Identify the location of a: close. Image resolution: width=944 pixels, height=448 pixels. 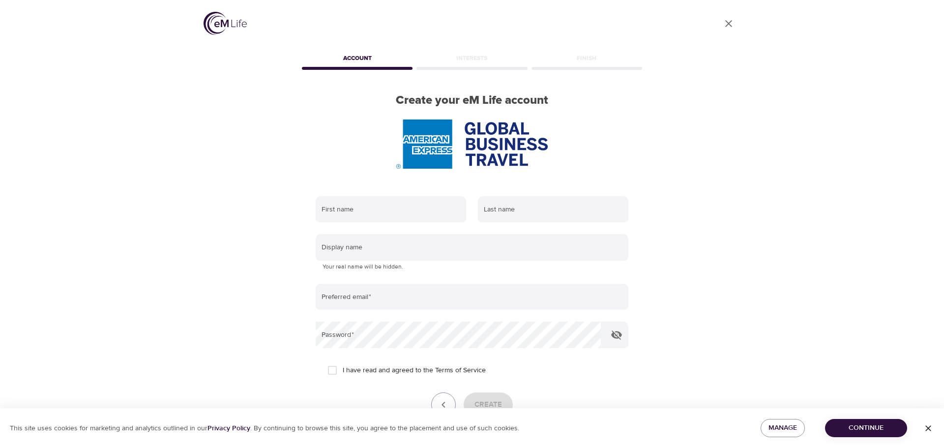
(729, 24).